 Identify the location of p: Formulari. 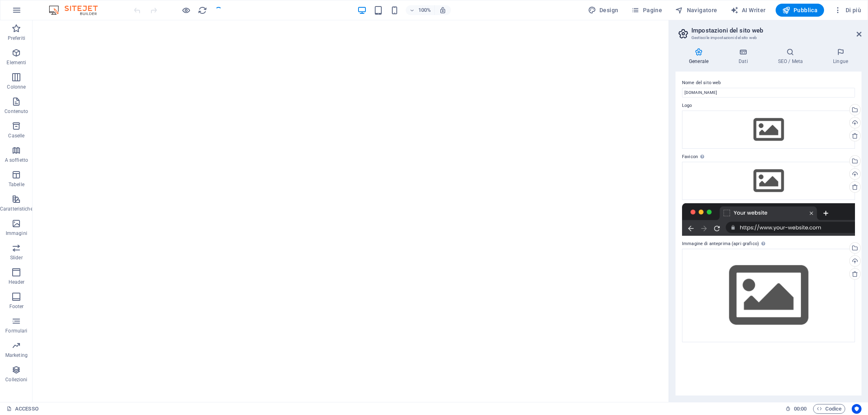
(16, 331).